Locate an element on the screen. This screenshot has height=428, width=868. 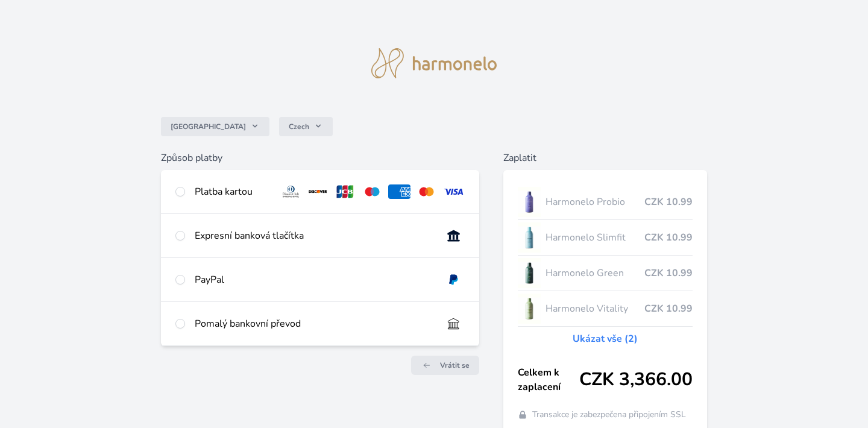
h6: Způsob platby is located at coordinates (320, 158).